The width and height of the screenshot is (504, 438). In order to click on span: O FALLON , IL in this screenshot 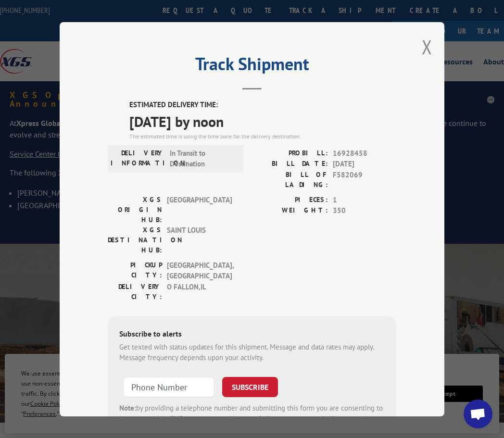, I will do `click(199, 291)`.